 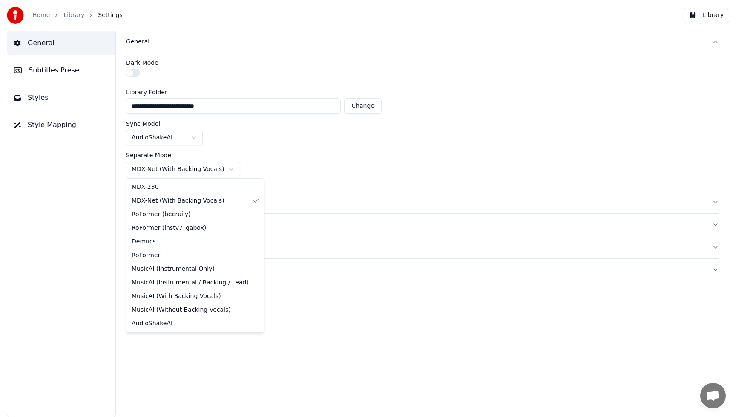 What do you see at coordinates (146, 255) in the screenshot?
I see `span: RoFormer` at bounding box center [146, 255].